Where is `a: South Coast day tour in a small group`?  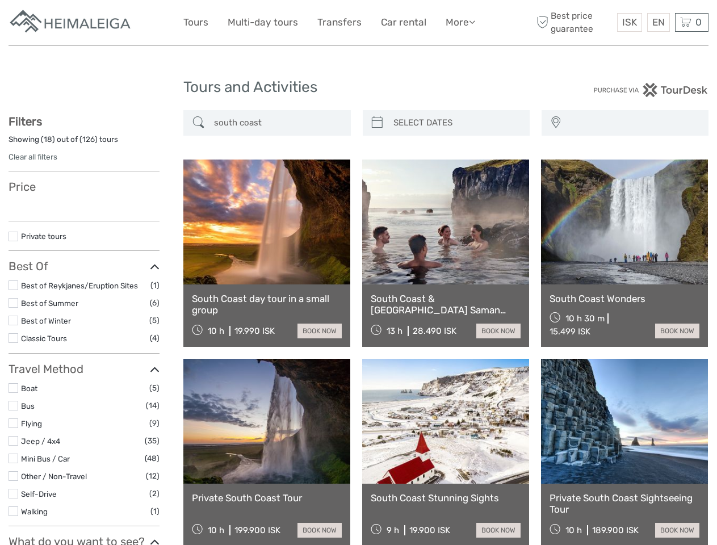 a: South Coast day tour in a small group is located at coordinates (267, 304).